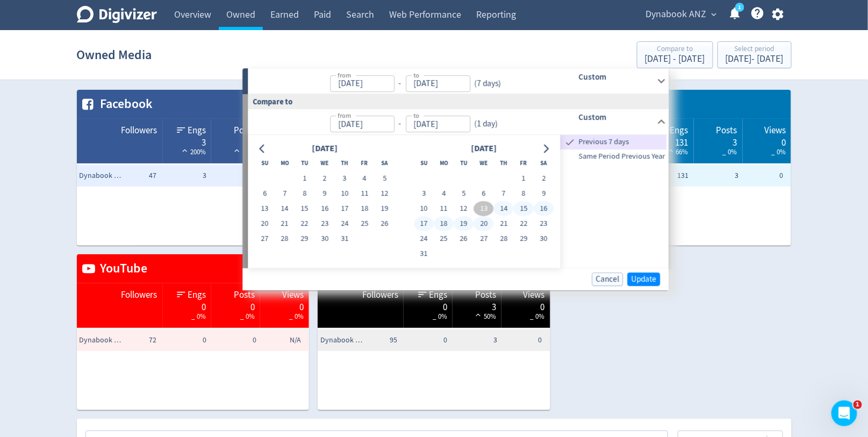  Describe the element at coordinates (365, 223) in the screenshot. I see `button: 25` at that location.